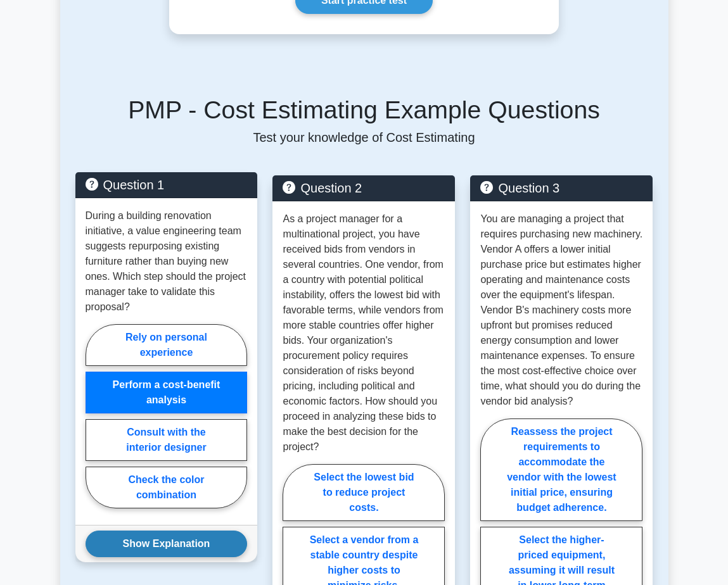  What do you see at coordinates (364, 492) in the screenshot?
I see `label: Select the lowest bid to reduce project costs.` at bounding box center [364, 492].